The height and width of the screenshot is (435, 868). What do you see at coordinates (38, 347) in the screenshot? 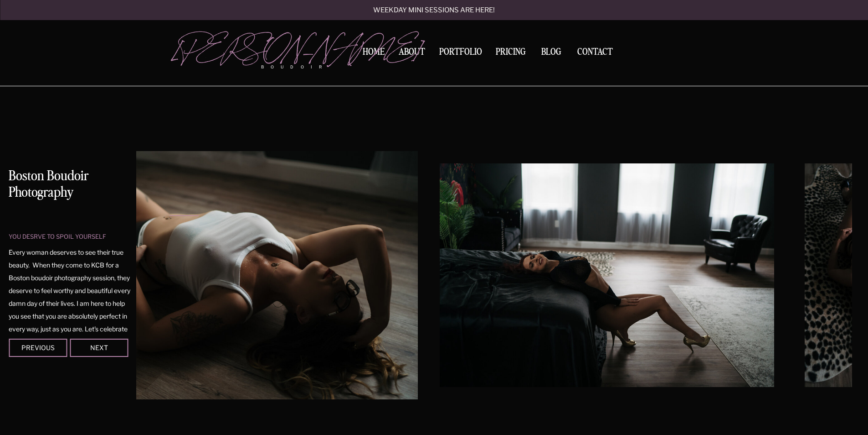
I see `div: Previous` at bounding box center [38, 347].